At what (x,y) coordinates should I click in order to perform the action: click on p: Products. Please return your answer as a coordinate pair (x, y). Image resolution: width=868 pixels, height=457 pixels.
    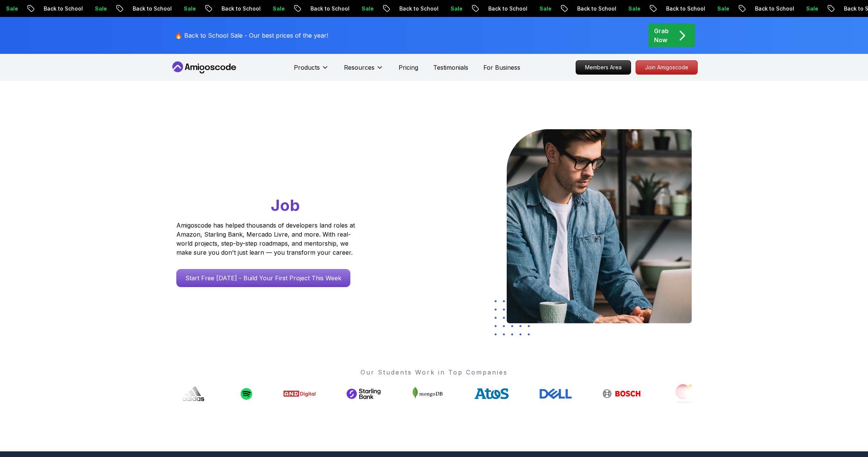
    Looking at the image, I should click on (307, 67).